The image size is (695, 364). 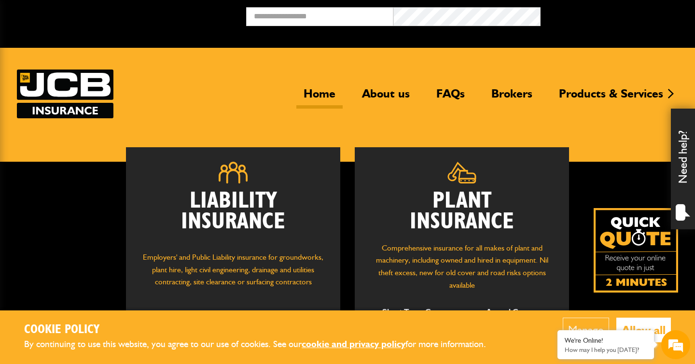 I want to click on div: Need help?, so click(x=683, y=169).